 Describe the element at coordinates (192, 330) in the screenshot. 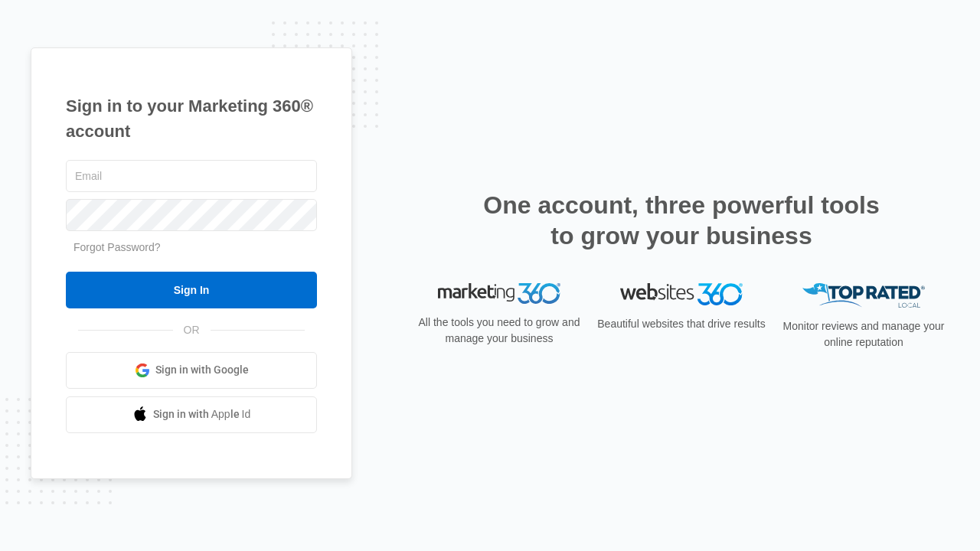

I see `span: OR` at that location.